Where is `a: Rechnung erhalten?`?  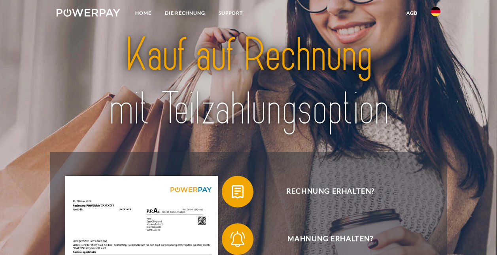 a: Rechnung erhalten? is located at coordinates (325, 192).